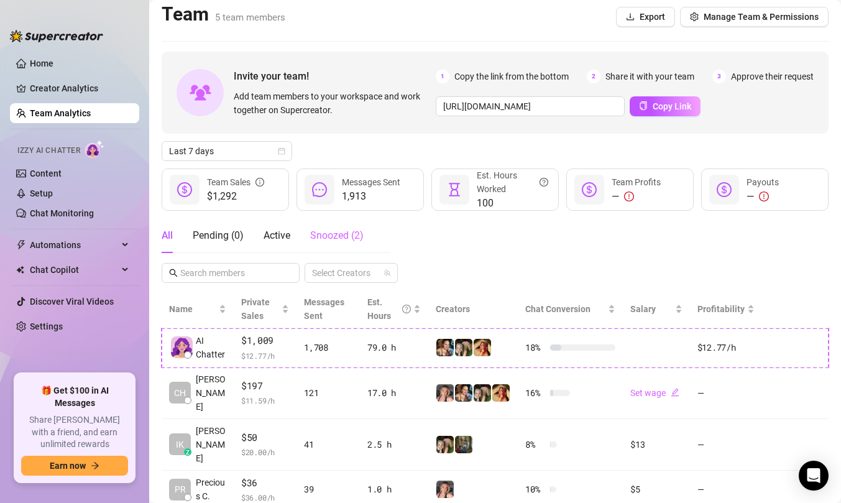  What do you see at coordinates (20, 270) in the screenshot?
I see `img: Chat Copilot` at bounding box center [20, 270].